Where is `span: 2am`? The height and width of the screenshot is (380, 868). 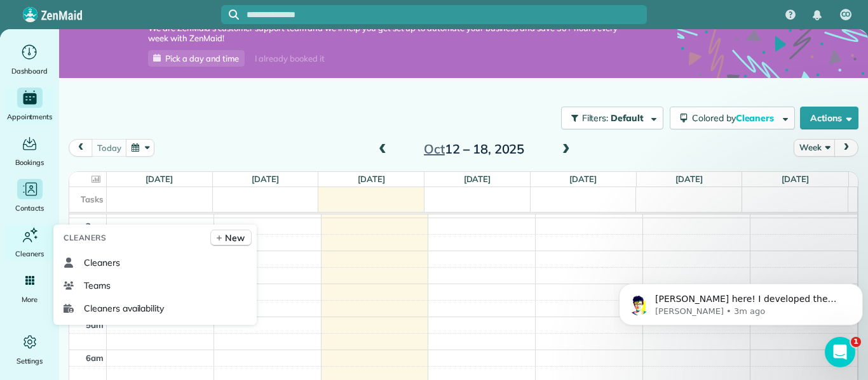 span: 2am is located at coordinates (94, 226).